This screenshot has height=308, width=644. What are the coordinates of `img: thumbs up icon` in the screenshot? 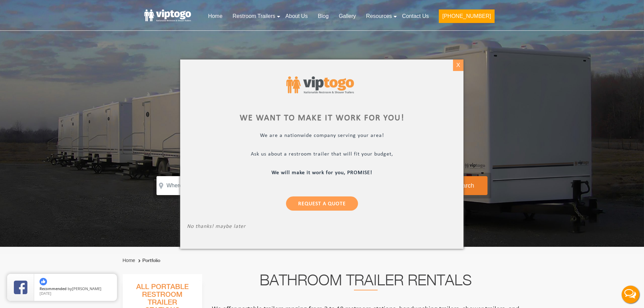 It's located at (43, 282).